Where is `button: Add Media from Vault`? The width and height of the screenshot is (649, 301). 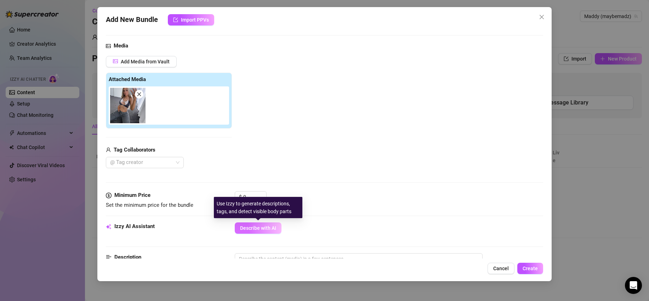
button: Add Media from Vault is located at coordinates (141, 62).